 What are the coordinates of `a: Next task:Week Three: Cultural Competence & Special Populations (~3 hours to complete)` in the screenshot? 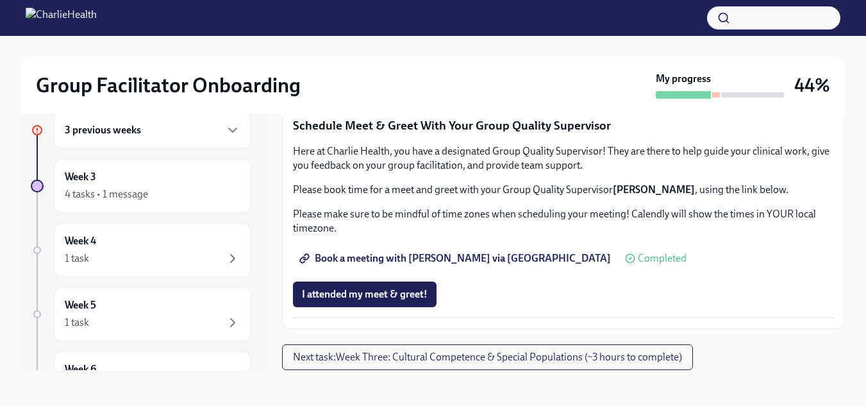 It's located at (487, 357).